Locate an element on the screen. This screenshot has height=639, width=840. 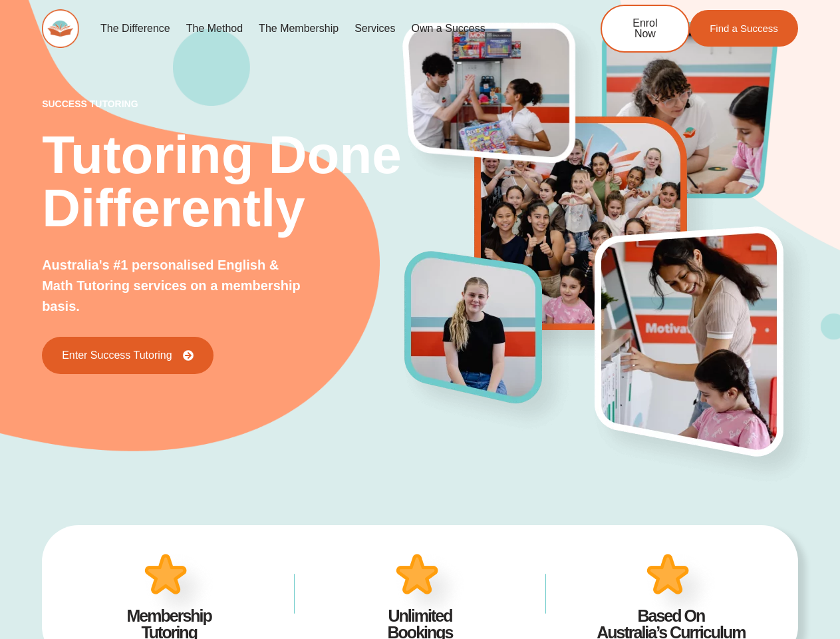
a: Find a Success is located at coordinates (744, 28).